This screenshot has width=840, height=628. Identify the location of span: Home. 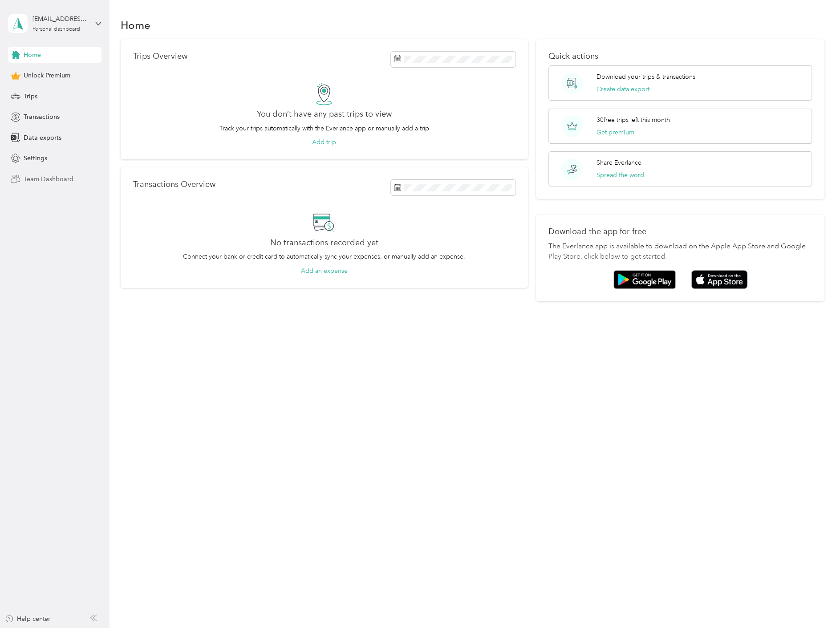
(32, 55).